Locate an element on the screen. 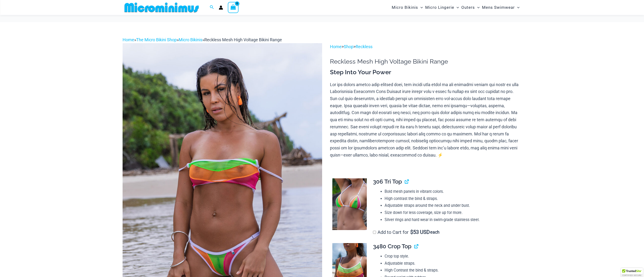 This screenshot has height=277, width=644. li: Silver rings and hard wear in swim-grade stainless steel. is located at coordinates (451, 220).